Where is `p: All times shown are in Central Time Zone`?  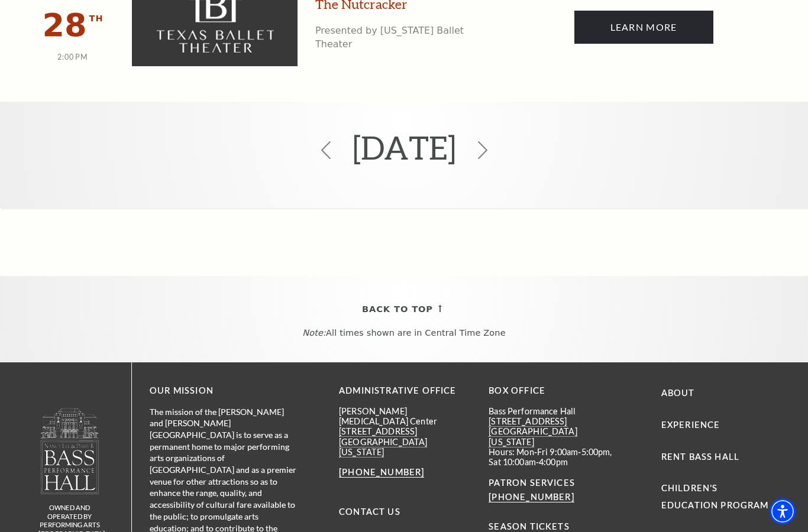
p: All times shown are in Central Time Zone is located at coordinates (404, 333).